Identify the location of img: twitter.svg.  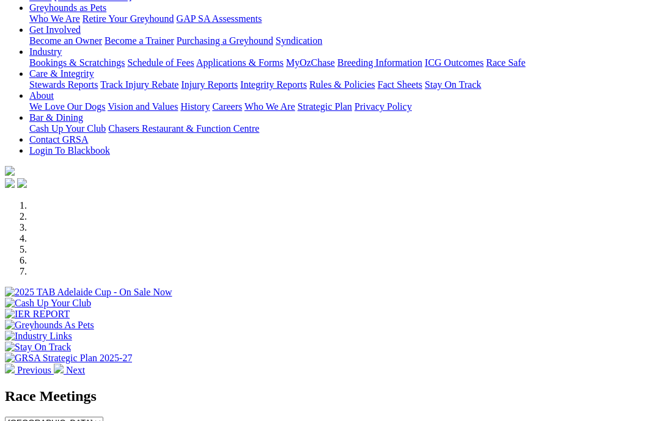
(22, 183).